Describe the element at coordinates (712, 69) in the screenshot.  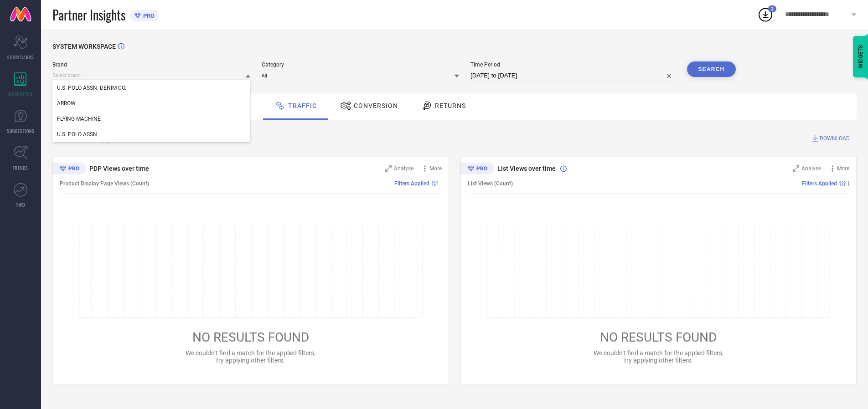
I see `button: Search` at that location.